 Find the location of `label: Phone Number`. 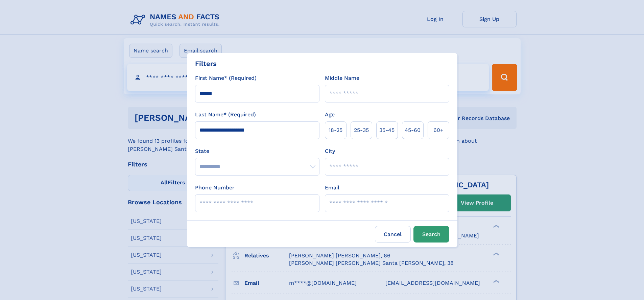

label: Phone Number is located at coordinates (214, 188).